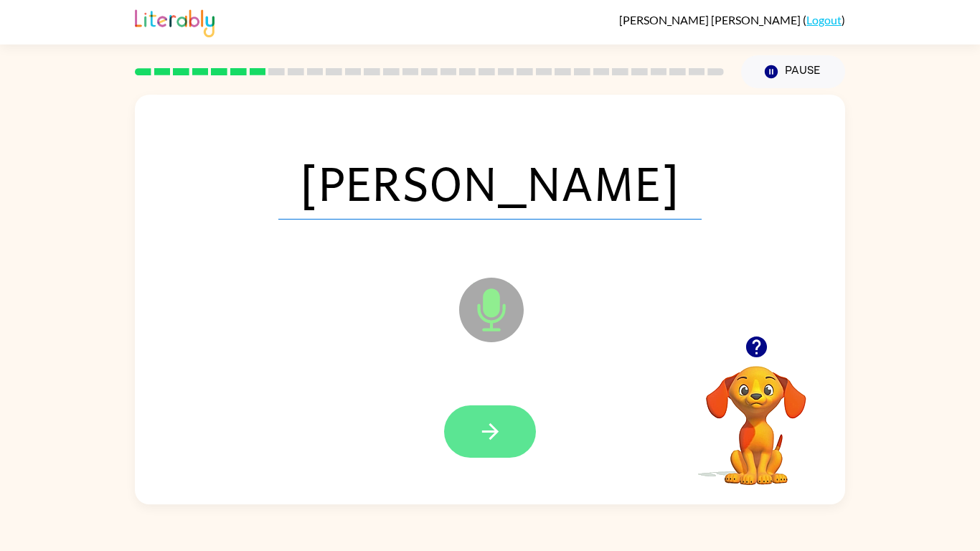 The height and width of the screenshot is (551, 980). What do you see at coordinates (756, 415) in the screenshot?
I see `video: Your browser must support playing .mp4 files to use Literably. Please try using another browser.` at bounding box center [756, 415].